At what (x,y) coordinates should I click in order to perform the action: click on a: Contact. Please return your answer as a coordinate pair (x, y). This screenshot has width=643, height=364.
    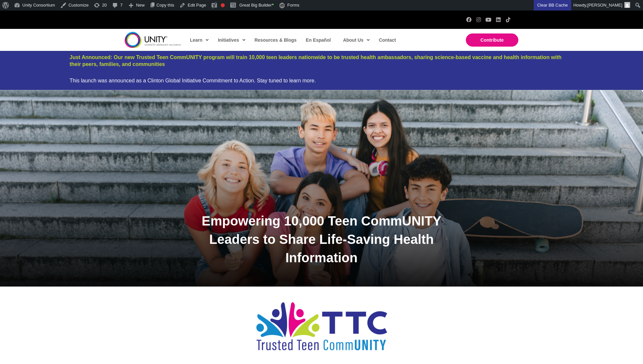
    Looking at the image, I should click on (387, 40).